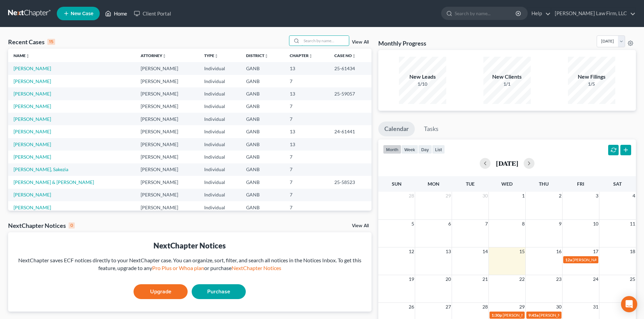 The width and height of the screenshot is (644, 319). I want to click on div: Recent Cases, so click(31, 42).